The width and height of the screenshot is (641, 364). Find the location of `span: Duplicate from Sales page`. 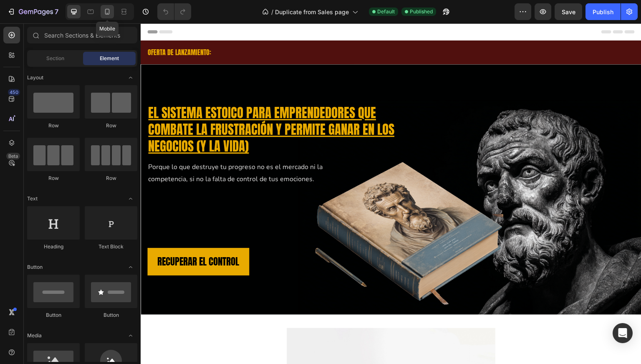

span: Duplicate from Sales page is located at coordinates (312, 12).